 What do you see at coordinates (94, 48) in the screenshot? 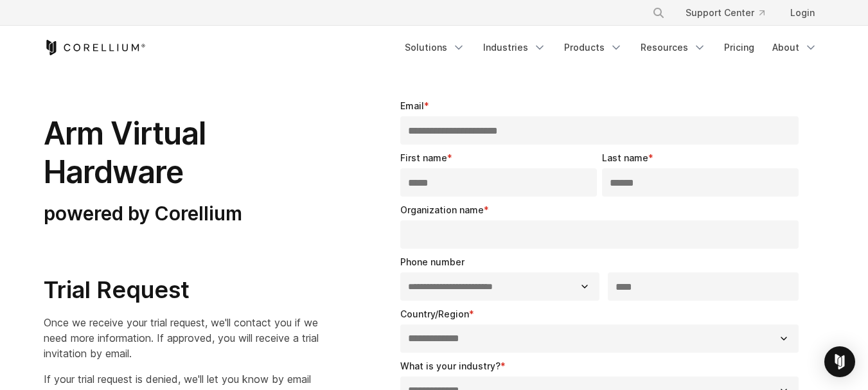
I see `a: Corellium Home` at bounding box center [94, 48].